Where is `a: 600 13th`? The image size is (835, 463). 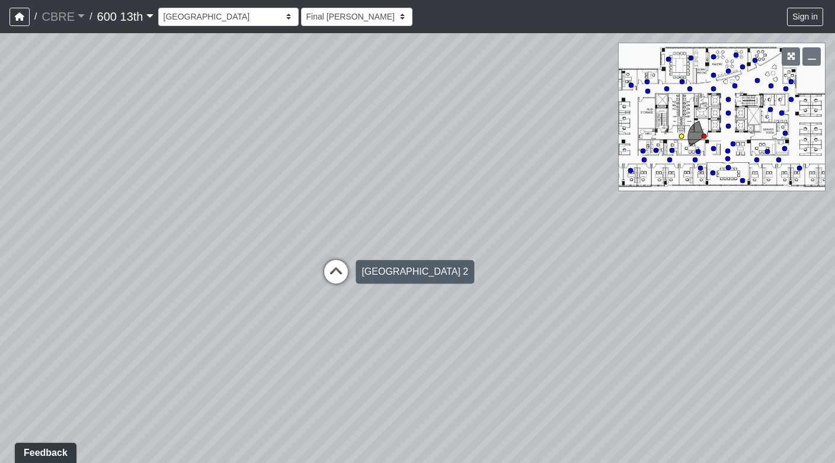 a: 600 13th is located at coordinates (125, 17).